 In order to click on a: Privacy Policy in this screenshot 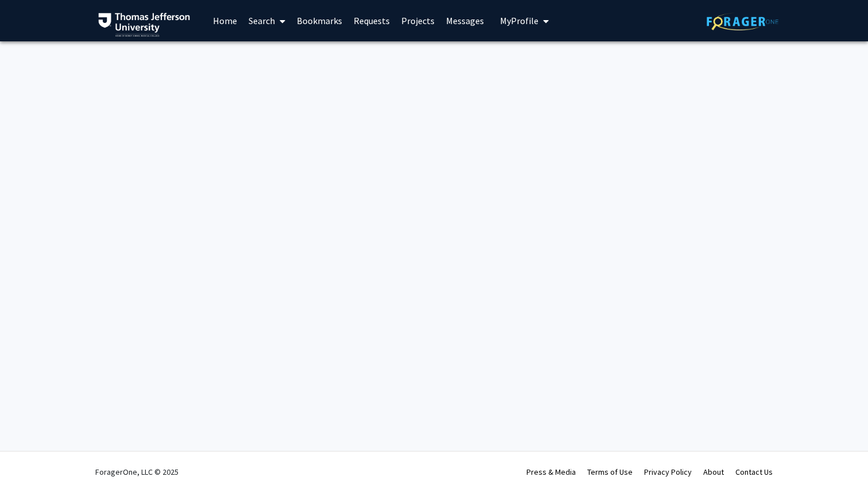, I will do `click(668, 472)`.